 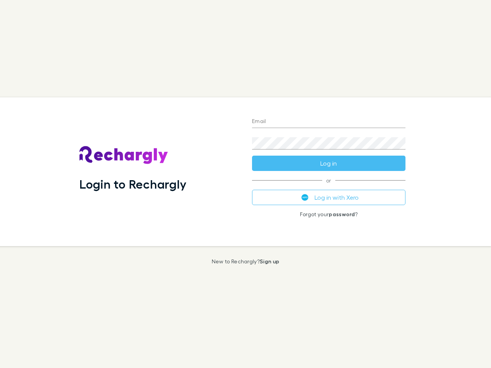 What do you see at coordinates (329, 180) in the screenshot?
I see `span: or` at bounding box center [329, 180].